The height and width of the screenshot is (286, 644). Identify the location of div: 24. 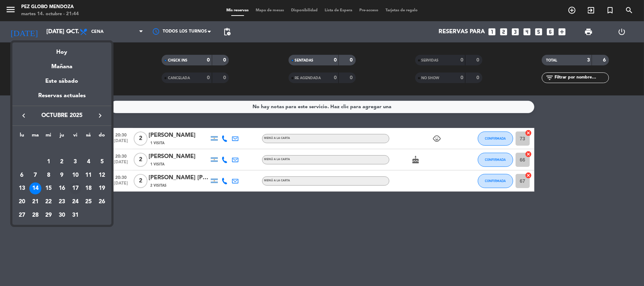
(75, 202).